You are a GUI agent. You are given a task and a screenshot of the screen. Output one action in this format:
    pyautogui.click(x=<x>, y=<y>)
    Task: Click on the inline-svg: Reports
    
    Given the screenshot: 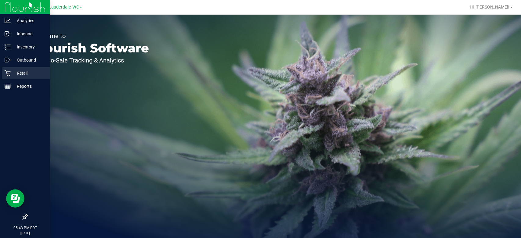 What is the action you would take?
    pyautogui.click(x=8, y=86)
    